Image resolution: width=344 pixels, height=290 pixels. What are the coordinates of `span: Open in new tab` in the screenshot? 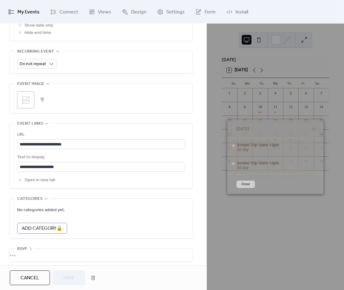 It's located at (40, 181).